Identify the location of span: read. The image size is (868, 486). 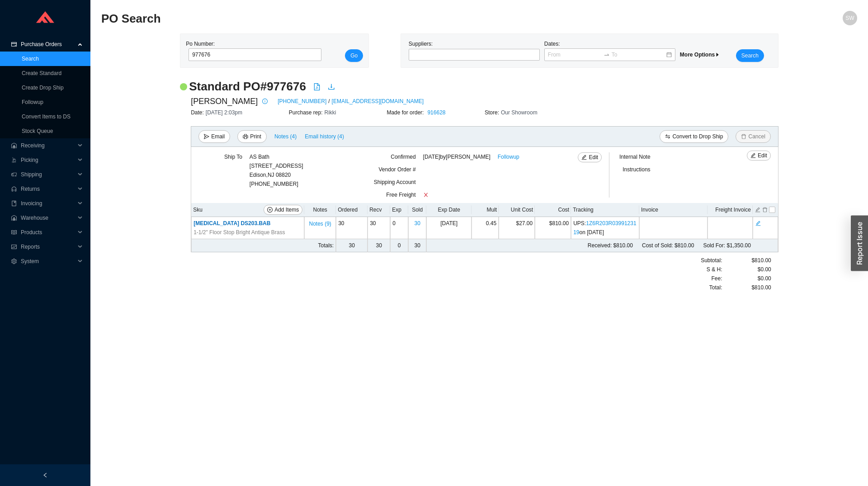
(14, 232).